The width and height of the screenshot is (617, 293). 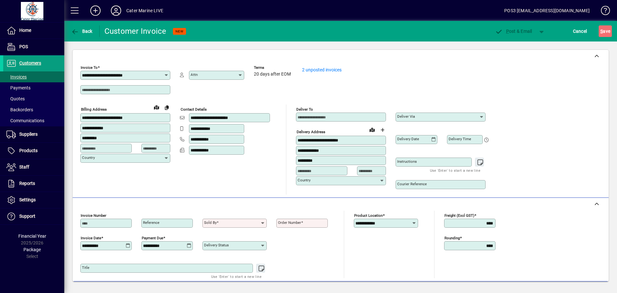 What do you see at coordinates (34, 88) in the screenshot?
I see `a: Payments` at bounding box center [34, 88].